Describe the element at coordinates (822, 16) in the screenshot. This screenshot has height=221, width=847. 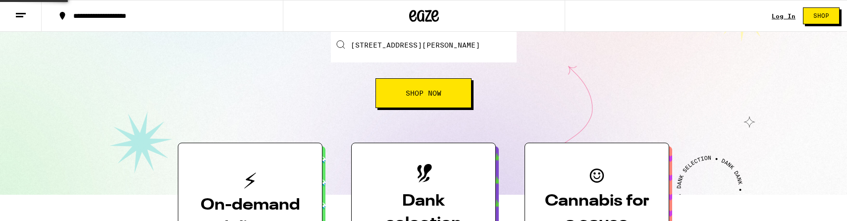
I see `span: Shop` at that location.